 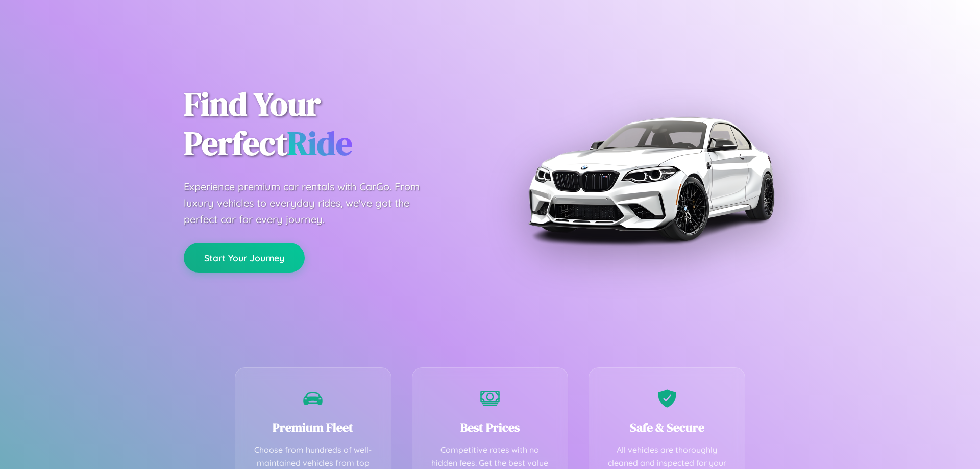 What do you see at coordinates (313, 427) in the screenshot?
I see `h3: Premium Fleet` at bounding box center [313, 427].